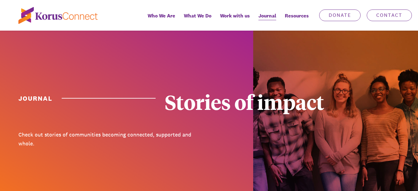 This screenshot has height=191, width=418. Describe the element at coordinates (389, 15) in the screenshot. I see `a: Contact` at that location.